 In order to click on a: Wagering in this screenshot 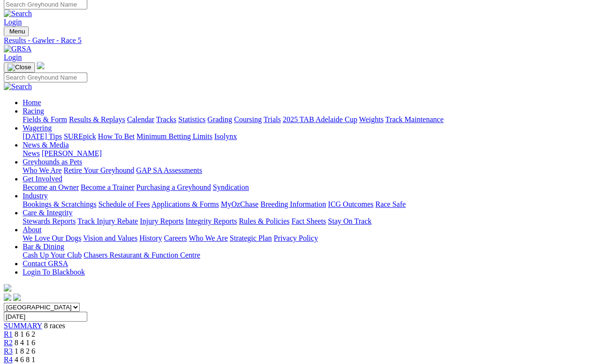, I will do `click(38, 127)`.